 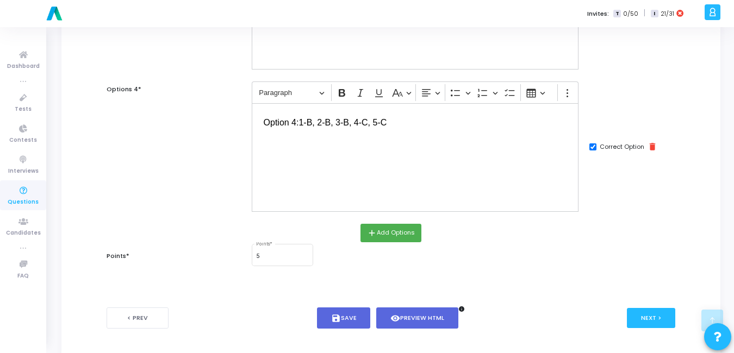 What do you see at coordinates (344, 318) in the screenshot?
I see `button: saveSave` at bounding box center [344, 318].